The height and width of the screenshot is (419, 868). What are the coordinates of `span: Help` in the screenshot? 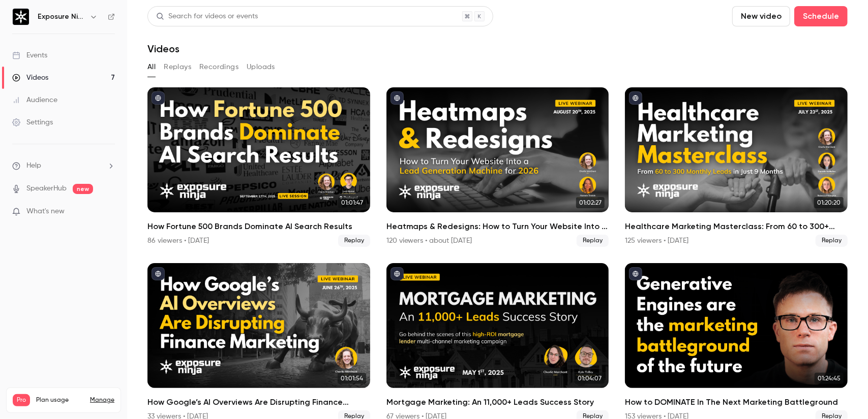 It's located at (33, 166).